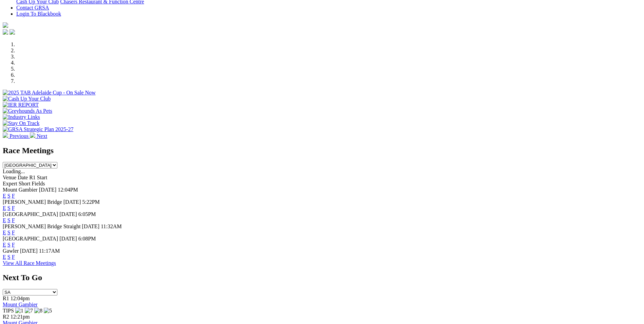 This screenshot has width=644, height=324. Describe the element at coordinates (21, 117) in the screenshot. I see `img: Industry Links` at that location.